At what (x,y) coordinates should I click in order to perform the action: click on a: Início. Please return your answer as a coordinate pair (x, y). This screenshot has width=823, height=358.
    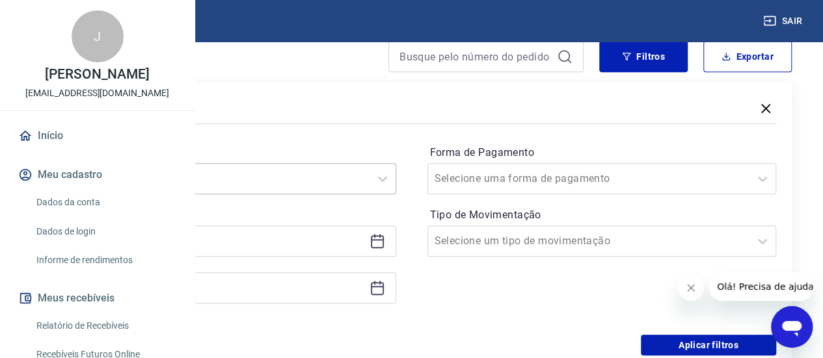
    Looking at the image, I should click on (97, 136).